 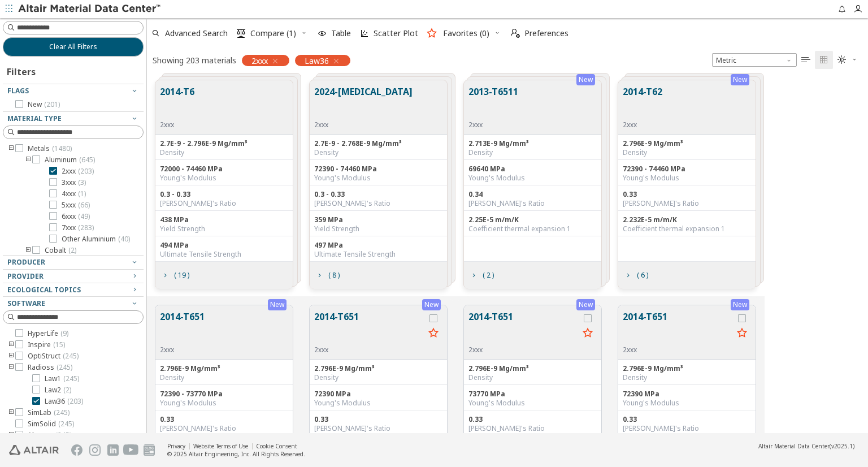 I want to click on span: Favorites (0), so click(x=466, y=33).